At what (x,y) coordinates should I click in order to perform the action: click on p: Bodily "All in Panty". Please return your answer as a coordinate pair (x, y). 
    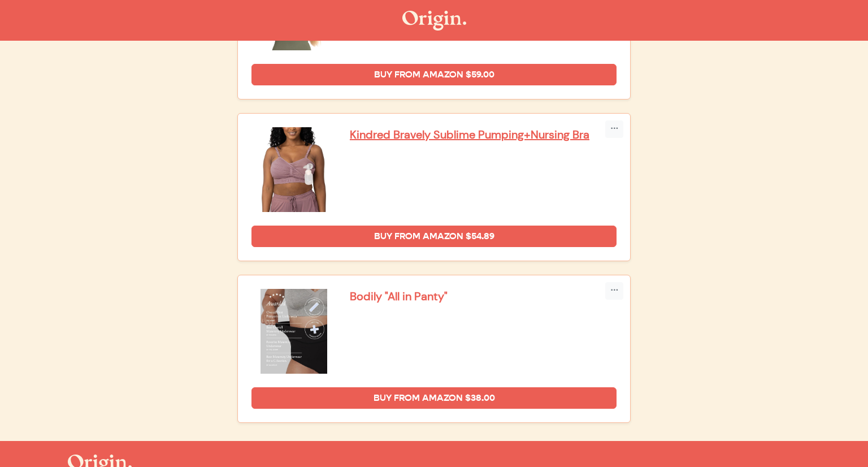
    Looking at the image, I should click on (484, 296).